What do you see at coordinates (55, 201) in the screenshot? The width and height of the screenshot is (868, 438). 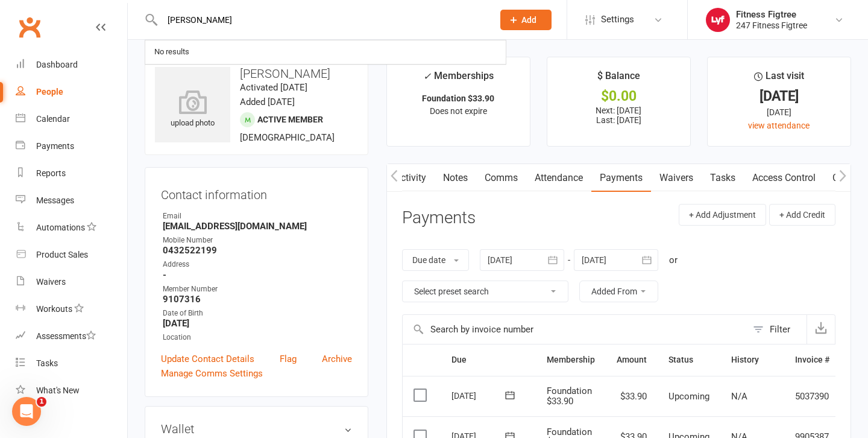 I see `div: Messages` at bounding box center [55, 201].